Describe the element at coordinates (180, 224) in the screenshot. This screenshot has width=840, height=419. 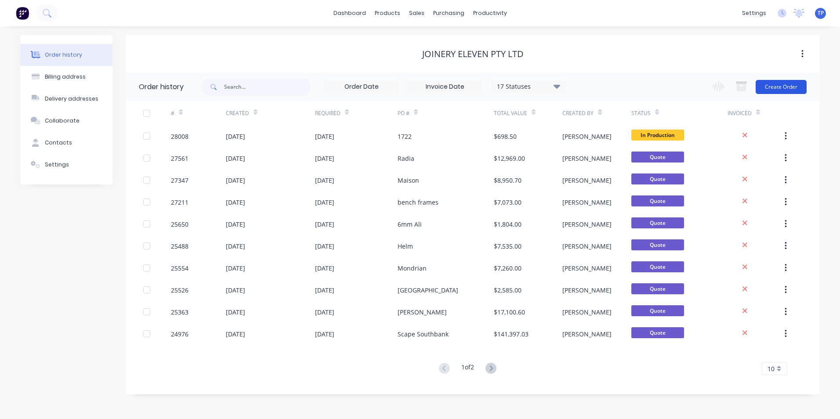
I see `div: 25650` at that location.